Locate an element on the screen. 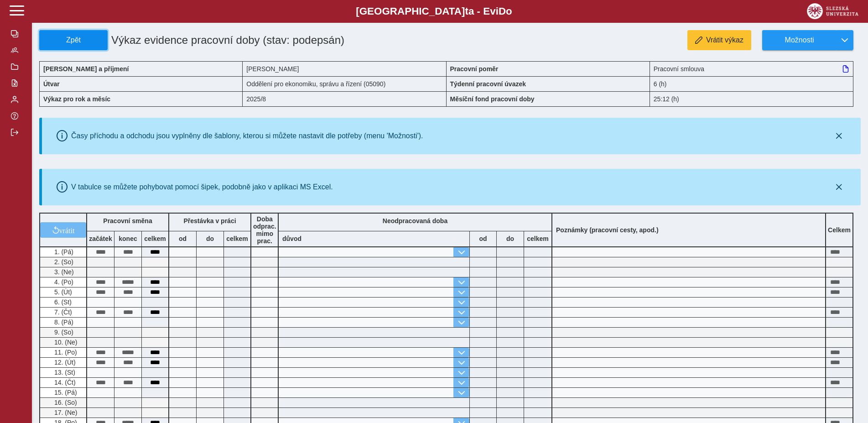  span: Vrátit výkaz is located at coordinates (725, 40).